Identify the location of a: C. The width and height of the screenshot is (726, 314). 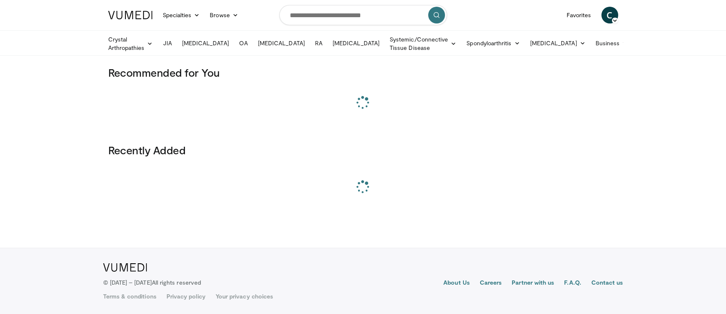
(609, 15).